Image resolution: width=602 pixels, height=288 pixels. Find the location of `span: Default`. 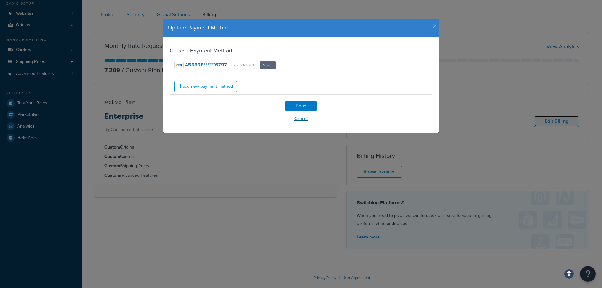

span: Default is located at coordinates (268, 65).